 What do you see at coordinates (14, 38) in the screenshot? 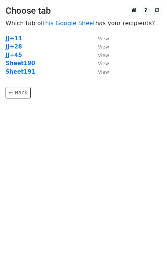
I see `strong: JJ+11` at bounding box center [14, 38].